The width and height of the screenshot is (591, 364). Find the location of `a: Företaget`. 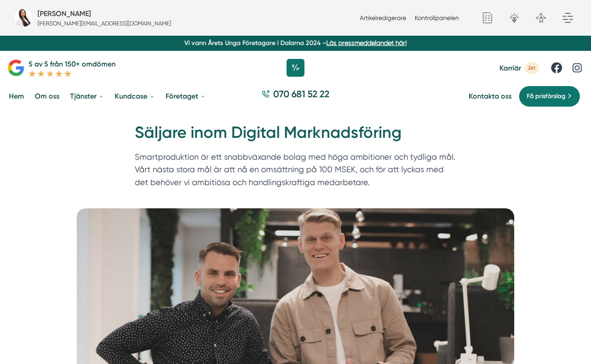

a: Företaget is located at coordinates (186, 96).